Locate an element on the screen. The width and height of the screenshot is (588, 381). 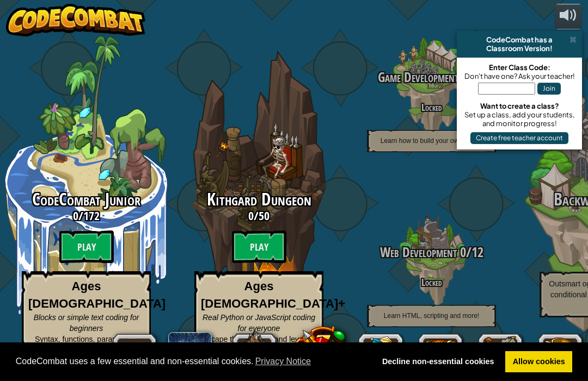
span: Learn HTML, scripting and more! is located at coordinates (431, 316).